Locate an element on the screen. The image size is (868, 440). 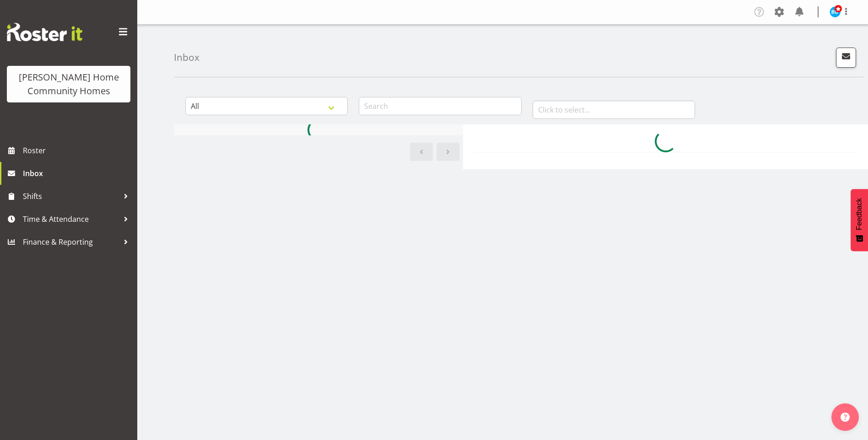
span: Time & Attendance is located at coordinates (71, 219).